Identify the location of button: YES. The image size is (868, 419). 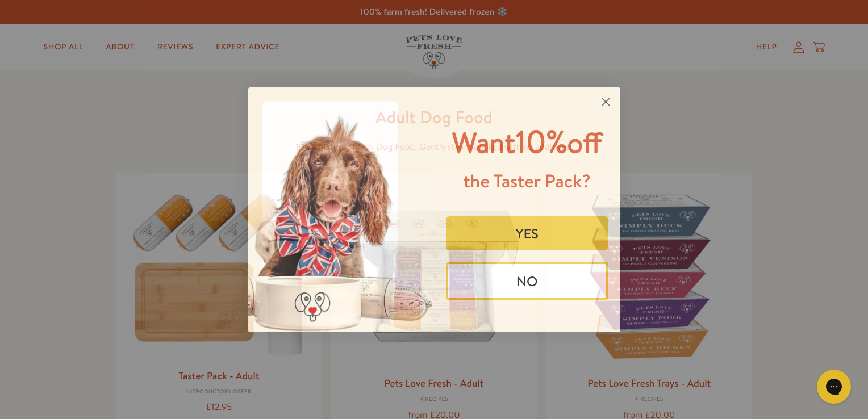
(527, 233).